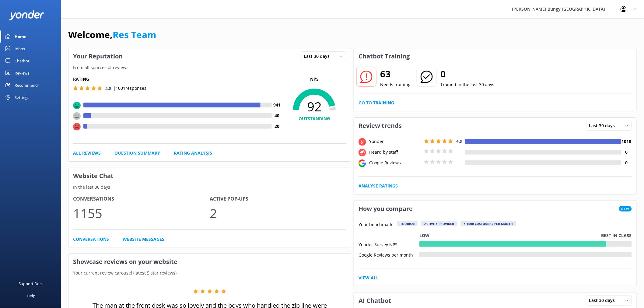 The height and width of the screenshot is (308, 644). What do you see at coordinates (376, 225) in the screenshot?
I see `p: Your benchmark:` at bounding box center [376, 225].